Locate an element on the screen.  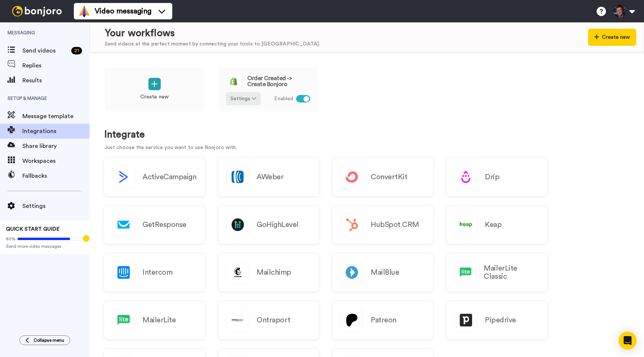
img: logo_keap.svg is located at coordinates (465, 225).